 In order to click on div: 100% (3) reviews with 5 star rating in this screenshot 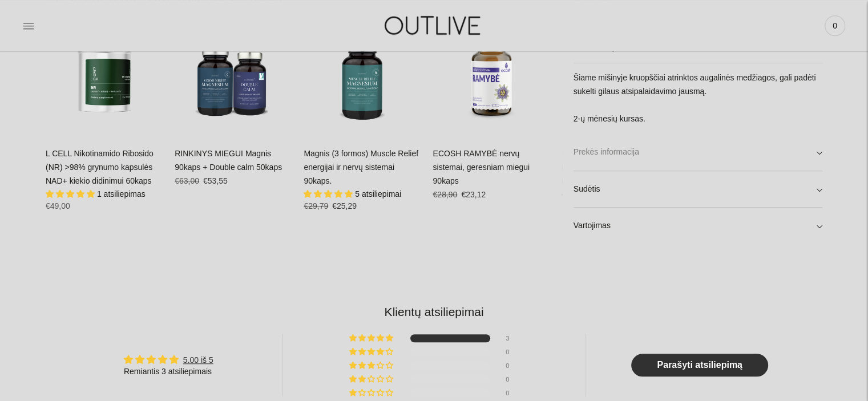, I will do `click(372, 338)`.